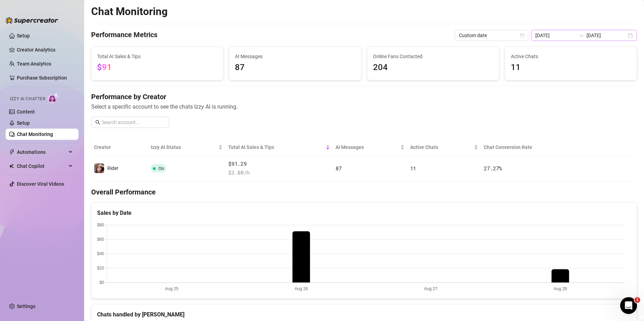 The width and height of the screenshot is (644, 321). I want to click on span: 204, so click(433, 68).